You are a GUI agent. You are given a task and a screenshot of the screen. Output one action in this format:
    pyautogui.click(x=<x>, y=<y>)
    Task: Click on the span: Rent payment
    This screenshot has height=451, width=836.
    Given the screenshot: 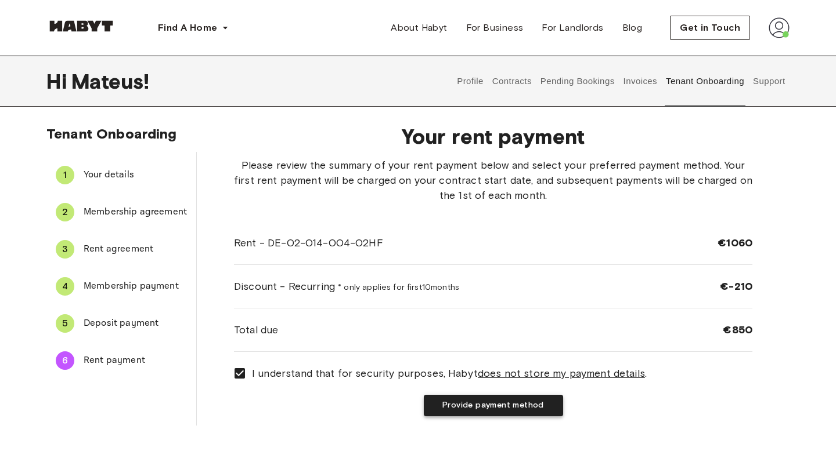 What is the action you would take?
    pyautogui.click(x=135, y=361)
    